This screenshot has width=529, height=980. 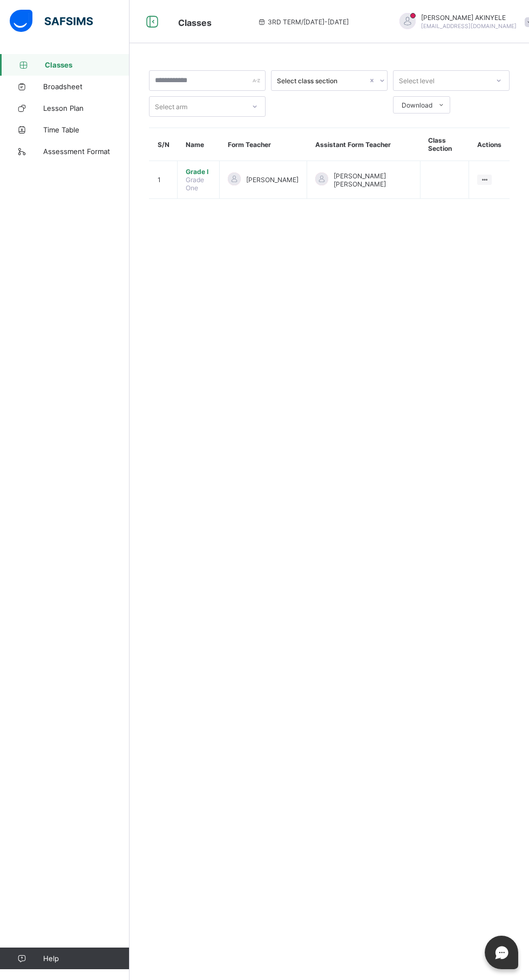 What do you see at coordinates (264, 144) in the screenshot?
I see `th: Form Teacher` at bounding box center [264, 144].